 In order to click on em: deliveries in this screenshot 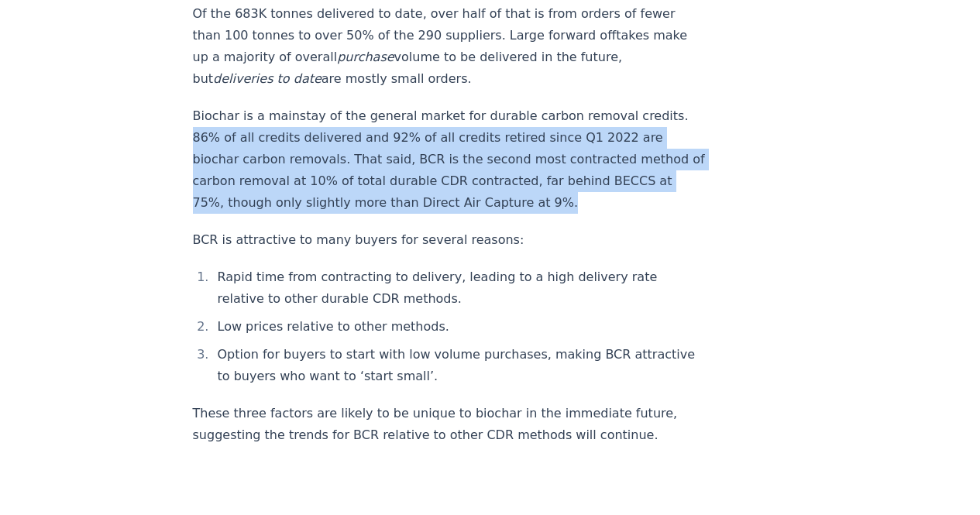, I will do `click(242, 78)`.